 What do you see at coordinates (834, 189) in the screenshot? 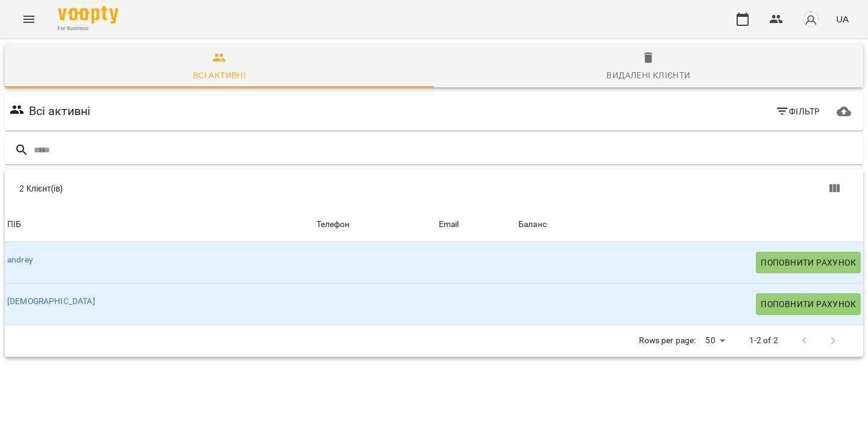
I see `button: Вигляд колонок` at bounding box center [834, 189].